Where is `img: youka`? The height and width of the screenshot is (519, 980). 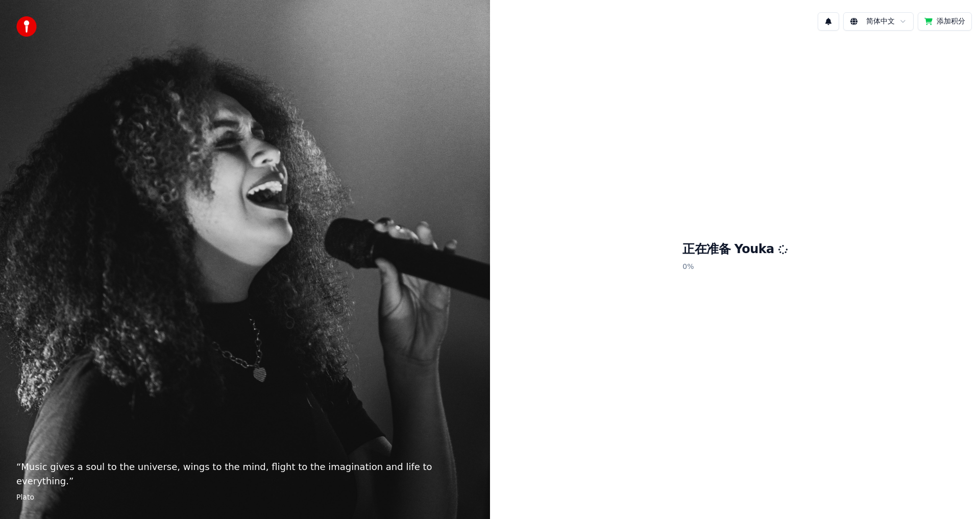 img: youka is located at coordinates (27, 27).